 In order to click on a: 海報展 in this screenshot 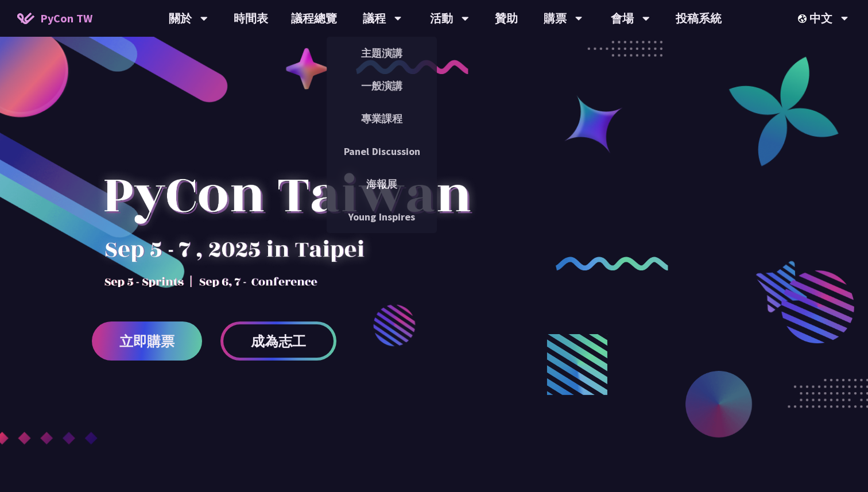, I will do `click(382, 184)`.